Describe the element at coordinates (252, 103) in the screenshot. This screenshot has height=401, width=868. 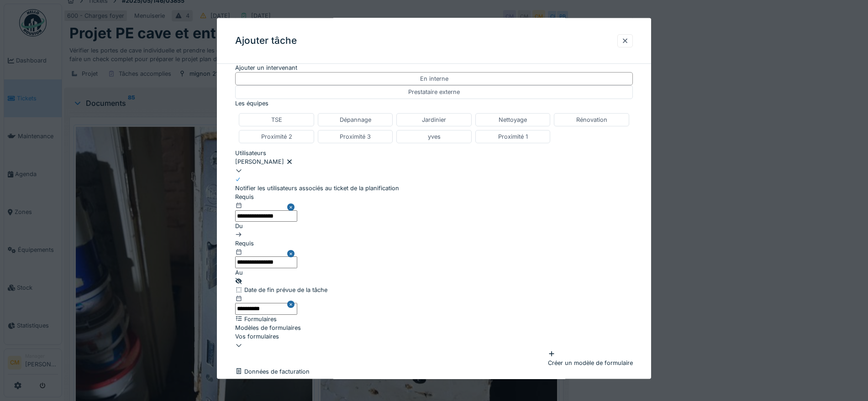
I see `label: Les équipes` at that location.